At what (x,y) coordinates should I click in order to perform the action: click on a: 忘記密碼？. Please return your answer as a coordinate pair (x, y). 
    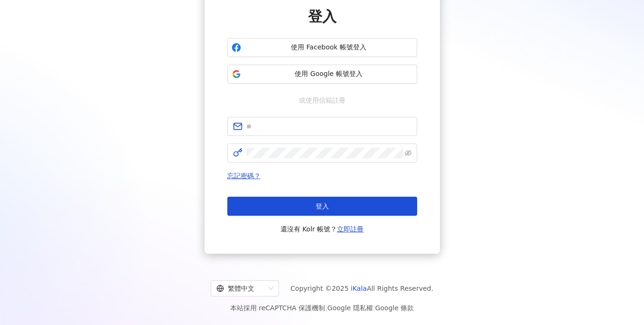
    Looking at the image, I should click on (244, 176).